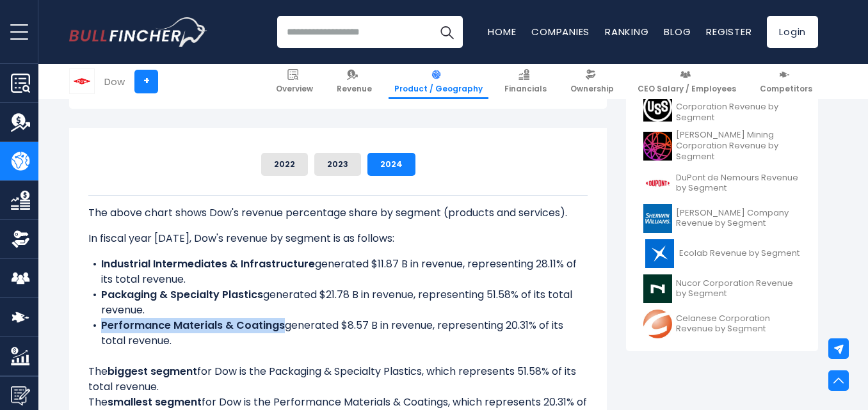  I want to click on span: Nucor Corporation Revenue by Segment, so click(739, 289).